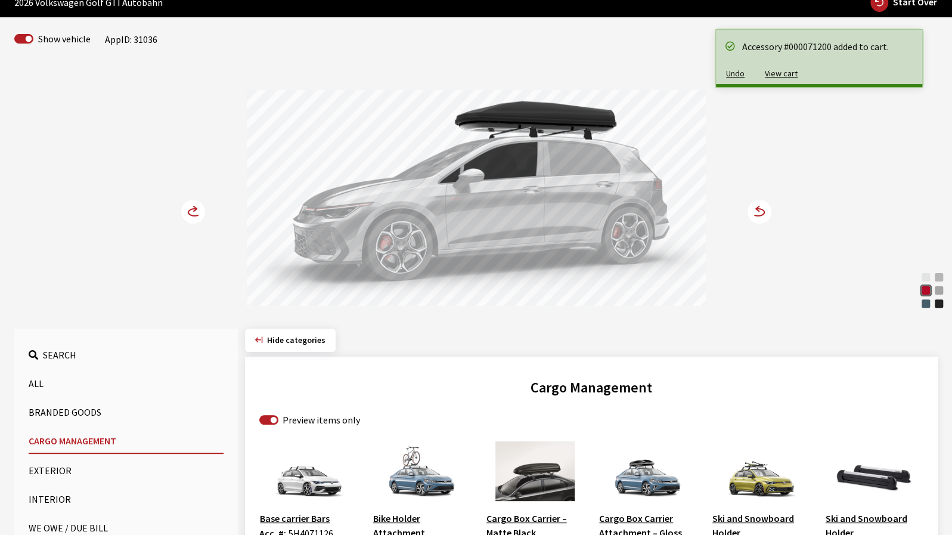 The height and width of the screenshot is (535, 952). I want to click on button: Undo, so click(735, 73).